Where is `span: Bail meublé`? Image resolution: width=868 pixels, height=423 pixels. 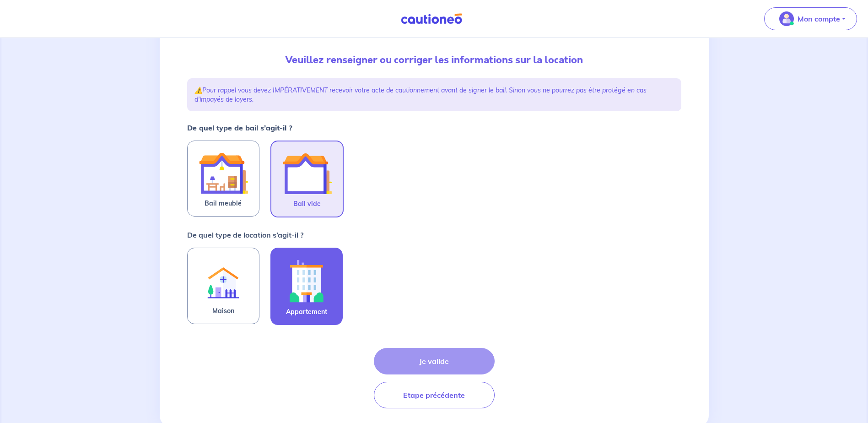 span: Bail meublé is located at coordinates (223, 204).